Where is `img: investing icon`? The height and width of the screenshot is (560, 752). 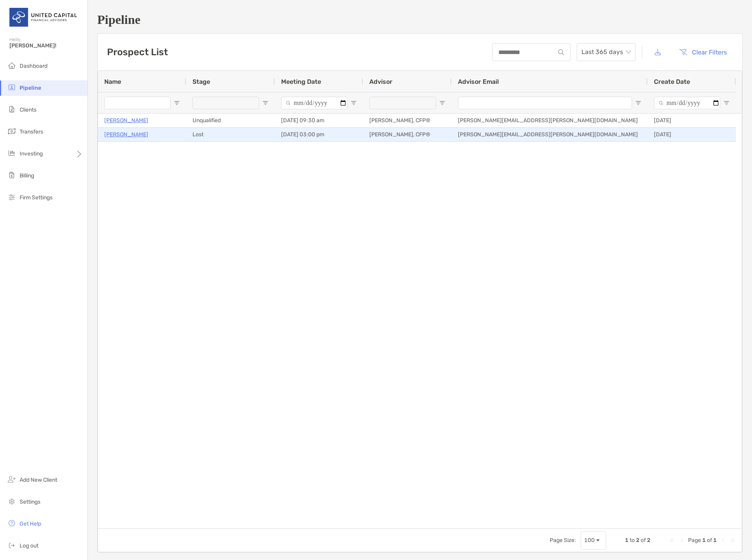
img: investing icon is located at coordinates (12, 153).